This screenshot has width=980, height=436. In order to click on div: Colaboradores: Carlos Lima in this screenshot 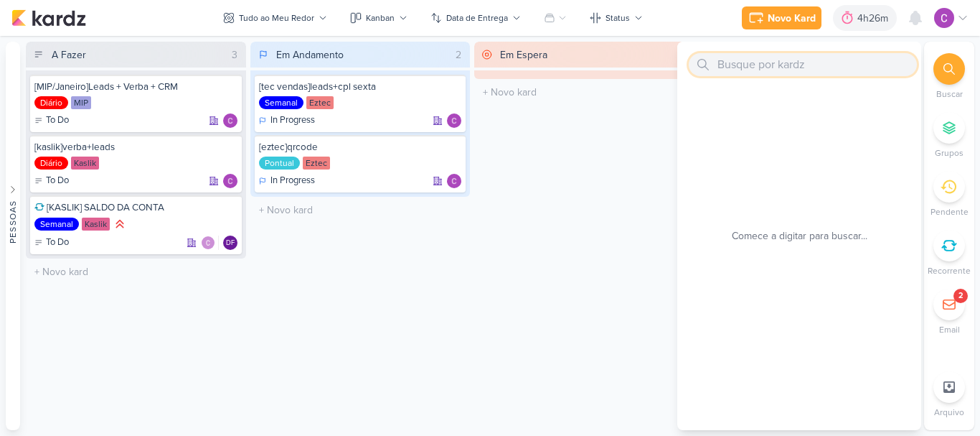, I will do `click(209, 242)`.